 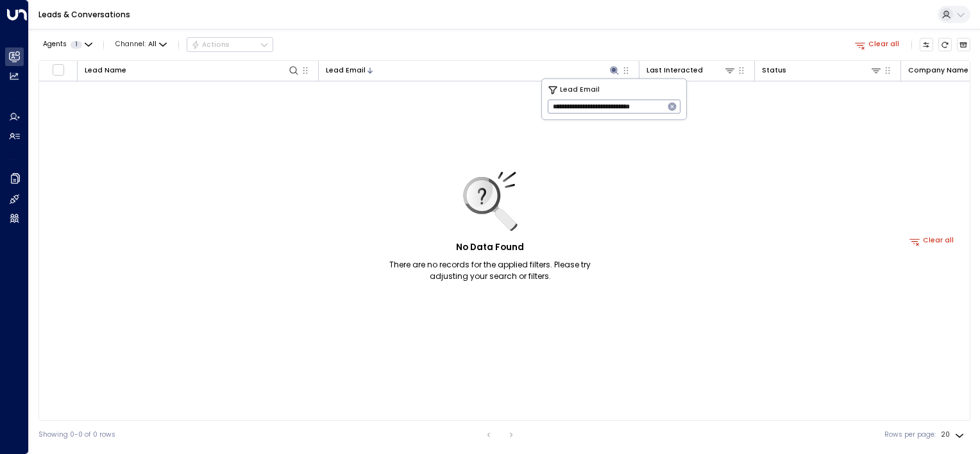 I want to click on span: Channel:, so click(x=141, y=44).